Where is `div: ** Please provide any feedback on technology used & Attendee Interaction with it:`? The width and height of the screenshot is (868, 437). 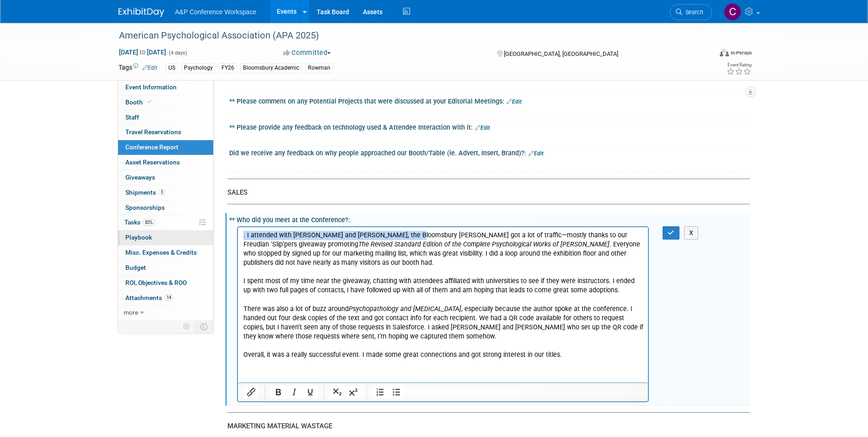
div: ** Please provide any feedback on technology used & Attendee Interaction with it: is located at coordinates (490, 126).